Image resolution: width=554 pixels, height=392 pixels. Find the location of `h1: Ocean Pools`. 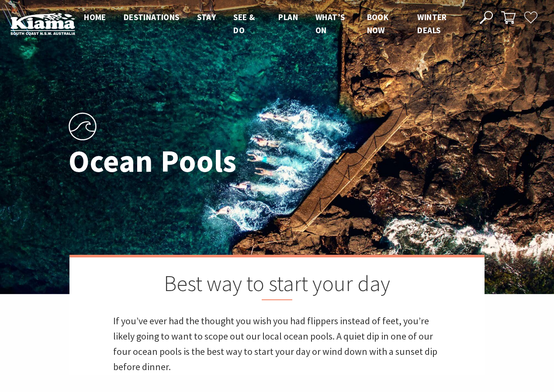

h1: Ocean Pools is located at coordinates (192, 161).